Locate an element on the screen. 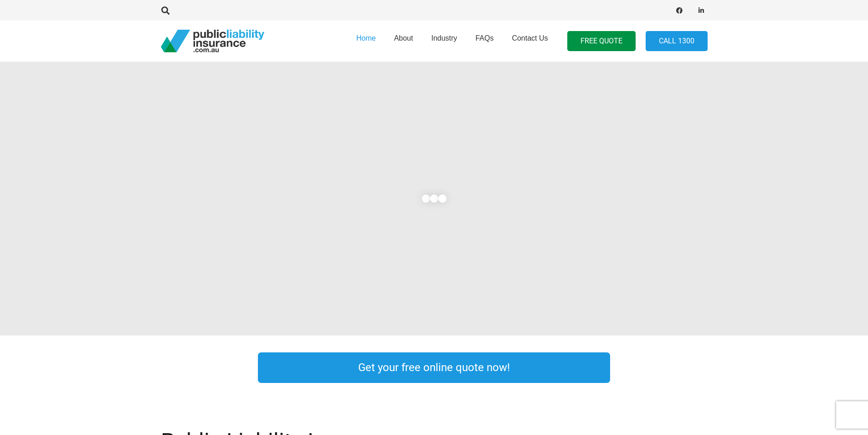  a: Call 1300 is located at coordinates (677, 41).